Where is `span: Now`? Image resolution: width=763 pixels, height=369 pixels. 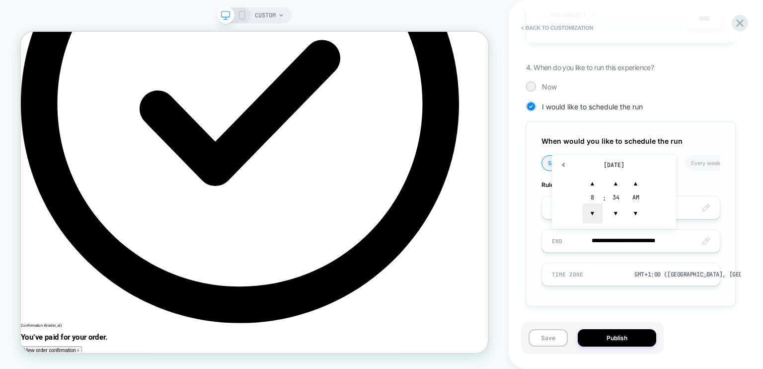 span: Now is located at coordinates (550, 86).